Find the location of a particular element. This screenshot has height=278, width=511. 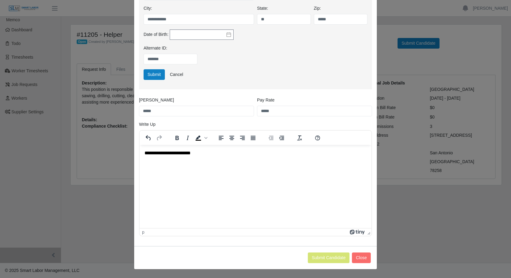

button: Close is located at coordinates (361, 258).